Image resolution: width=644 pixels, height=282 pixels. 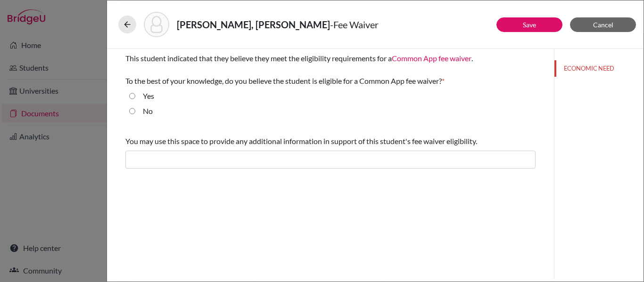 I want to click on label: No, so click(x=147, y=111).